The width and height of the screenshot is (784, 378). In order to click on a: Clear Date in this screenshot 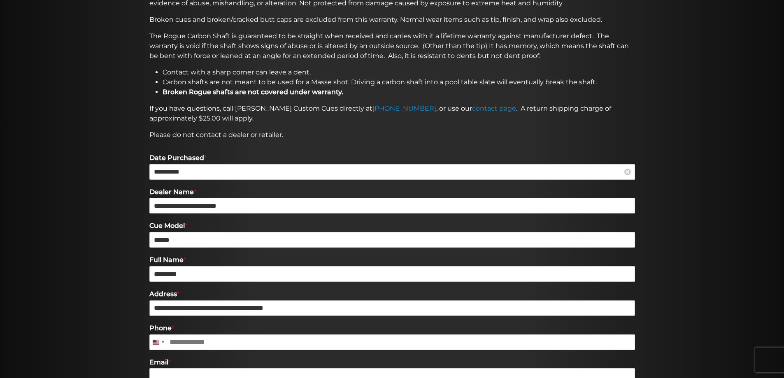, I will do `click(628, 172)`.